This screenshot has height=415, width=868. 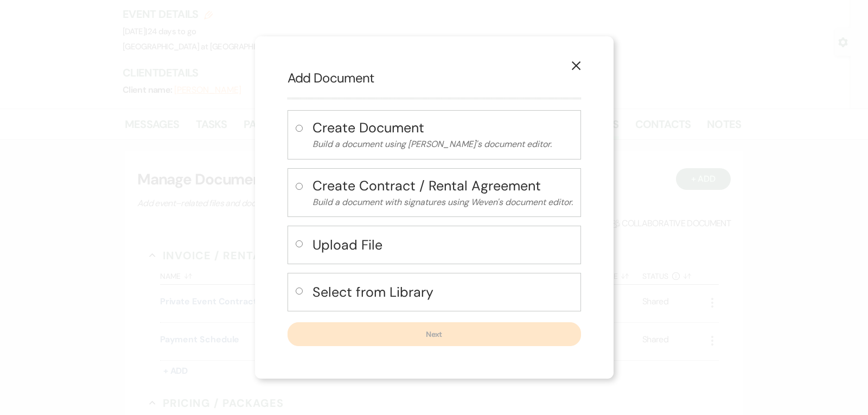 I want to click on h4: Select from Library, so click(x=443, y=292).